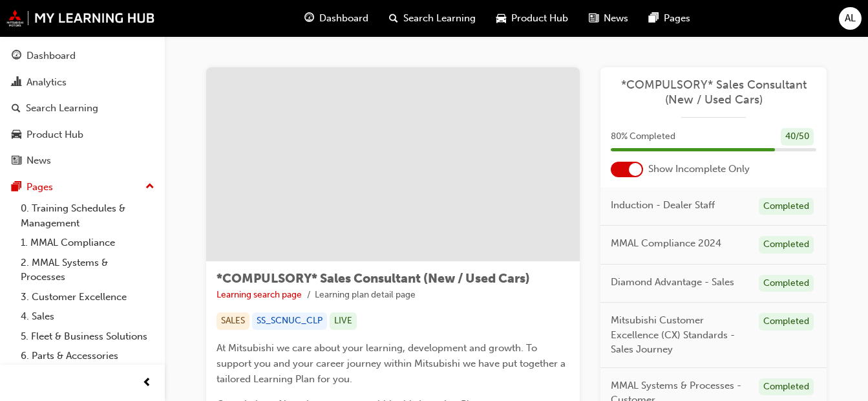  I want to click on div: Dashboard, so click(51, 55).